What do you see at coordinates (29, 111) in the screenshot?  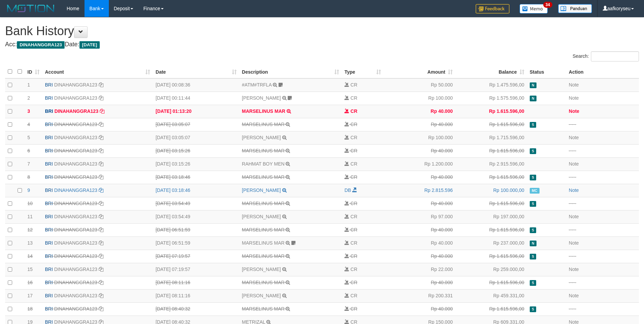 I see `span: 3` at bounding box center [29, 111].